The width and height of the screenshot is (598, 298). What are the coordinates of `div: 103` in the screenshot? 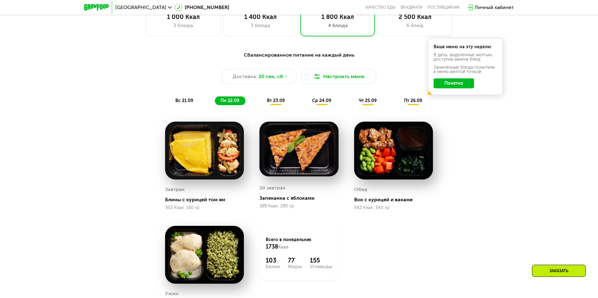 It's located at (273, 261).